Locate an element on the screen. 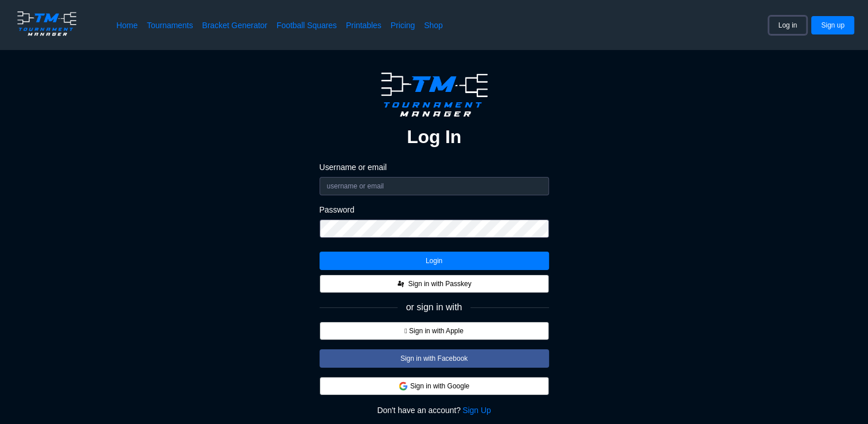 This screenshot has height=424, width=868. button: Log in is located at coordinates (788, 25).